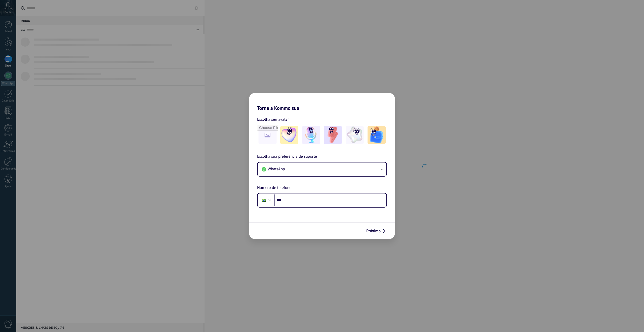  Describe the element at coordinates (311, 135) in the screenshot. I see `img: -2.jpeg` at that location.